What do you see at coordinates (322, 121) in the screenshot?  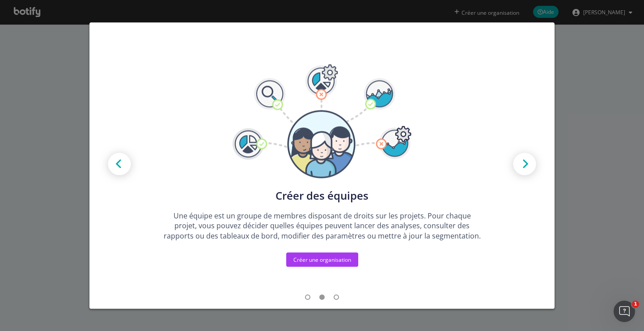 I see `img: Tutoriel` at bounding box center [322, 121].